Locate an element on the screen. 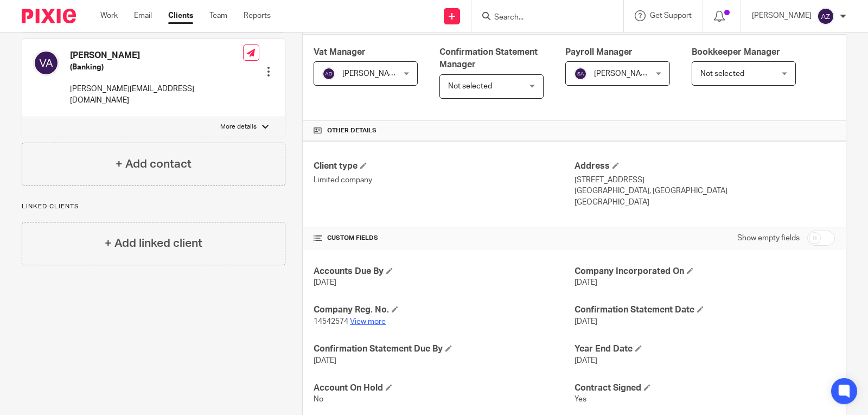 The height and width of the screenshot is (415, 868). a: View more is located at coordinates (368, 321).